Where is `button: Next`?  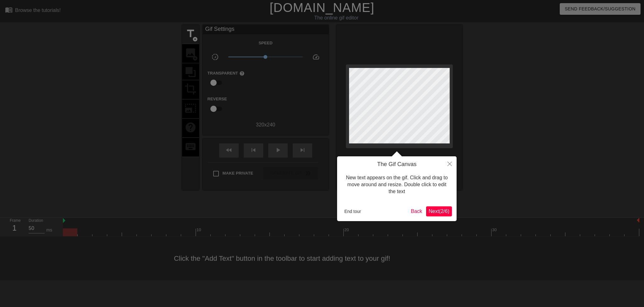 button: Next is located at coordinates (439, 211).